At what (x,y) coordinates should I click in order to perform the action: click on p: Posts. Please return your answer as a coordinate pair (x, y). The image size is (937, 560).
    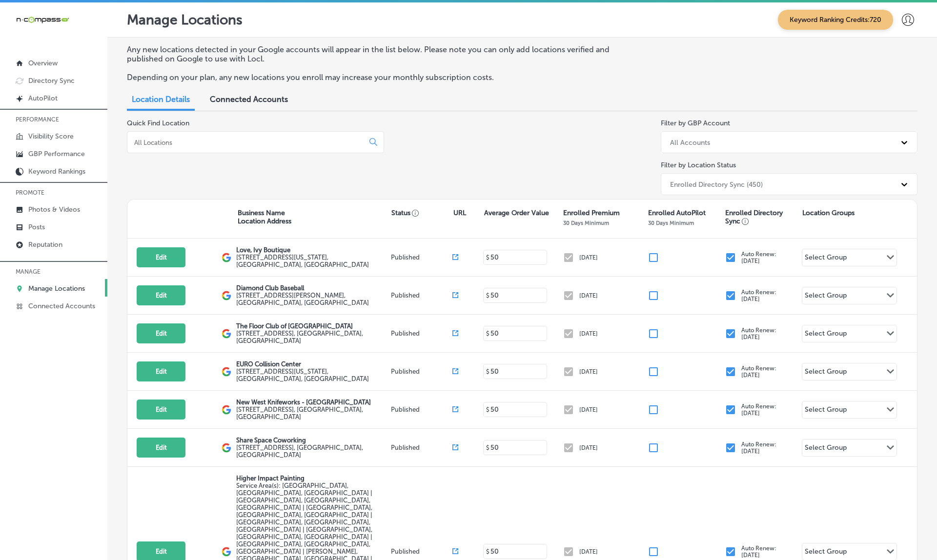
    Looking at the image, I should click on (36, 227).